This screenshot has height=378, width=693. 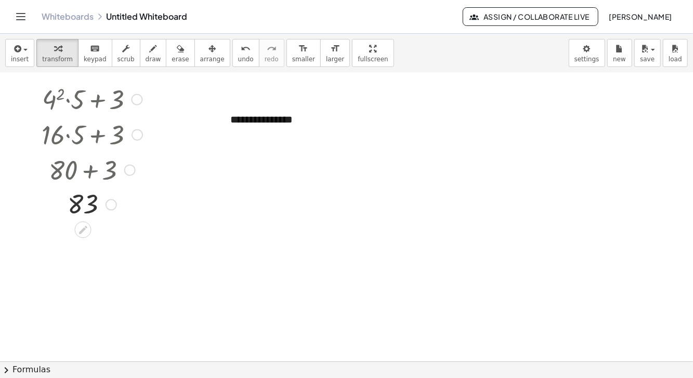 What do you see at coordinates (373, 59) in the screenshot?
I see `span: fullscreen` at bounding box center [373, 59].